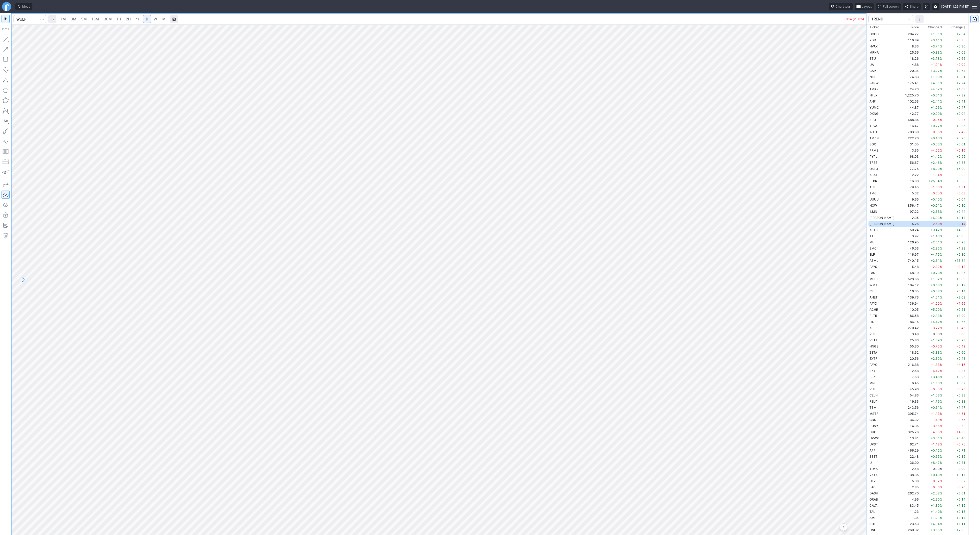  Describe the element at coordinates (910, 101) in the screenshot. I see `td: 102.53` at that location.